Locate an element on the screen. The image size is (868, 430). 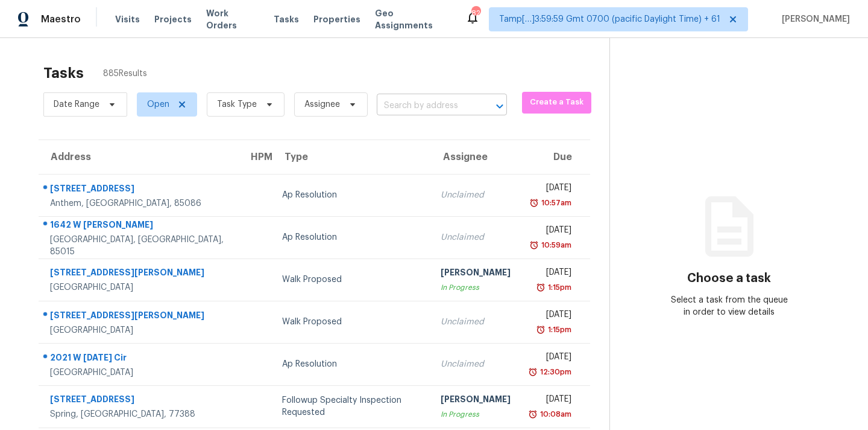
span: Visits is located at coordinates (127, 19).